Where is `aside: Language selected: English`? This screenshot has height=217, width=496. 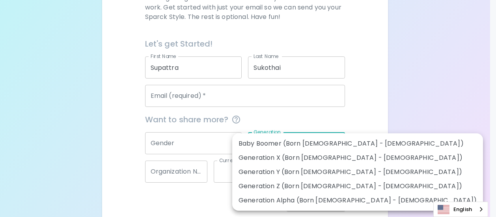
aside: Language selected: English is located at coordinates (460, 209).